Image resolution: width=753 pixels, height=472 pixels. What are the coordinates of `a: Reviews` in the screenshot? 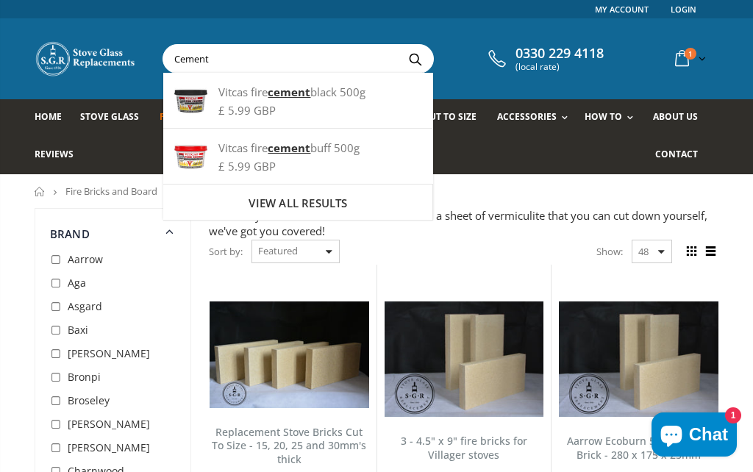 It's located at (60, 155).